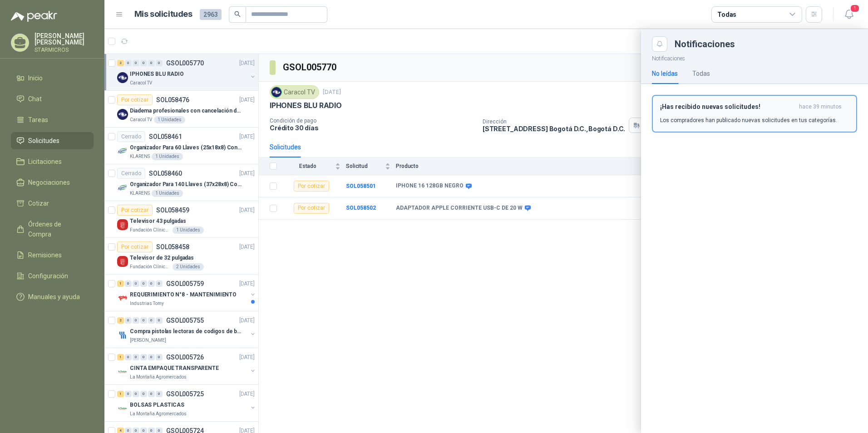 The image size is (868, 433). What do you see at coordinates (820, 107) in the screenshot?
I see `span: hace 39 minutos` at bounding box center [820, 107].